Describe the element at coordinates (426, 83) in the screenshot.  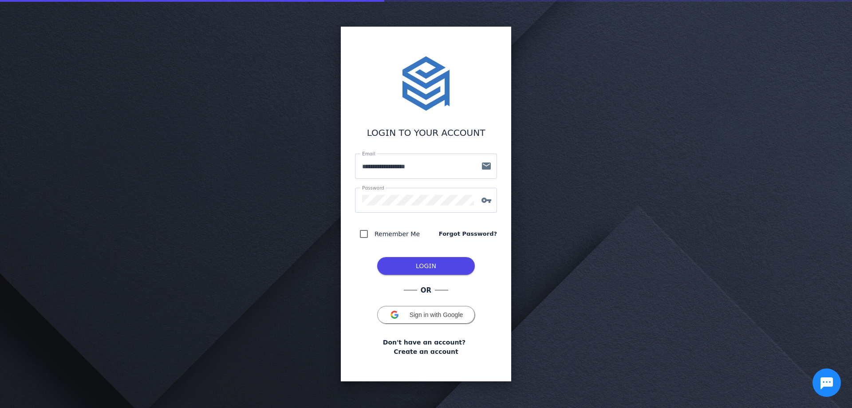
I see `img: stacktome.svg` at that location.